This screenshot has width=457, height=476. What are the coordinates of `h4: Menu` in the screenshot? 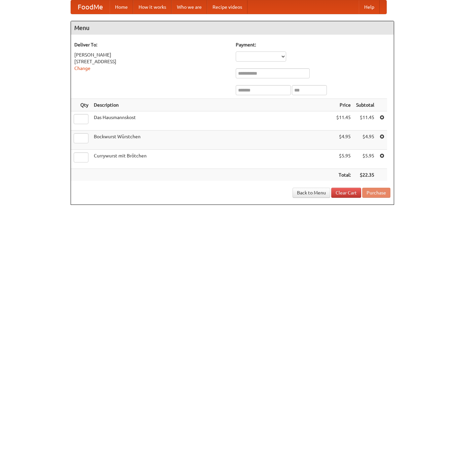 It's located at (232, 28).